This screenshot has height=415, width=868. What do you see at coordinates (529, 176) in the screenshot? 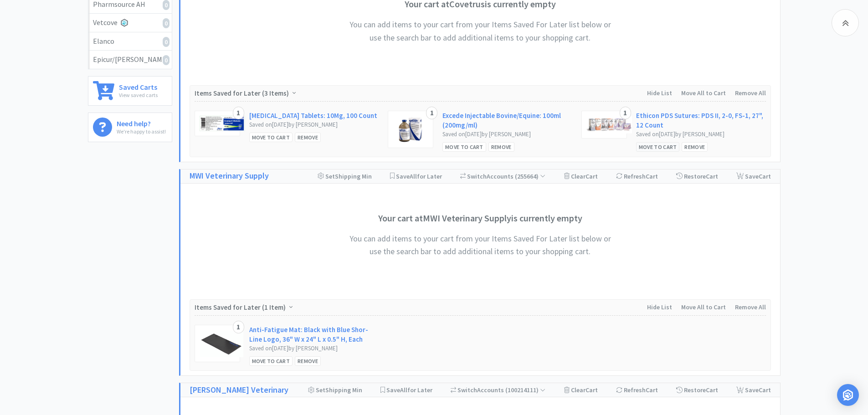
I see `span: ( 255664 )` at bounding box center [529, 176].